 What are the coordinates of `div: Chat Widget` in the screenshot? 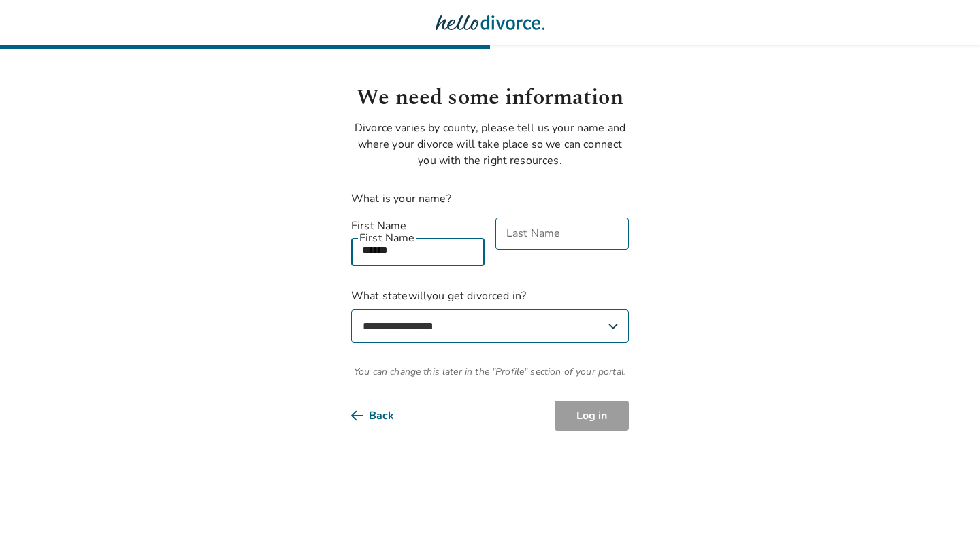 It's located at (946, 504).